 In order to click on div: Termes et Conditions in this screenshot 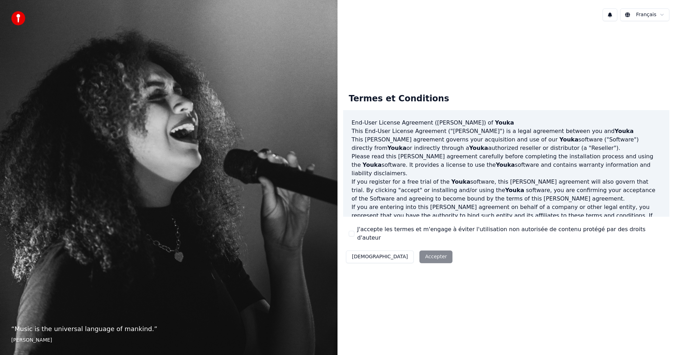, I will do `click(398, 99)`.